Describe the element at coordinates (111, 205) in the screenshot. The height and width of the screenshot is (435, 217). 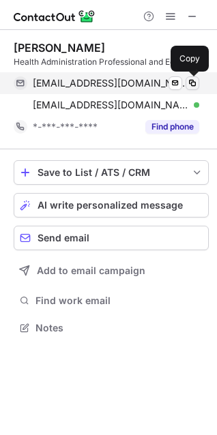
I see `button: AI write personalized message` at that location.